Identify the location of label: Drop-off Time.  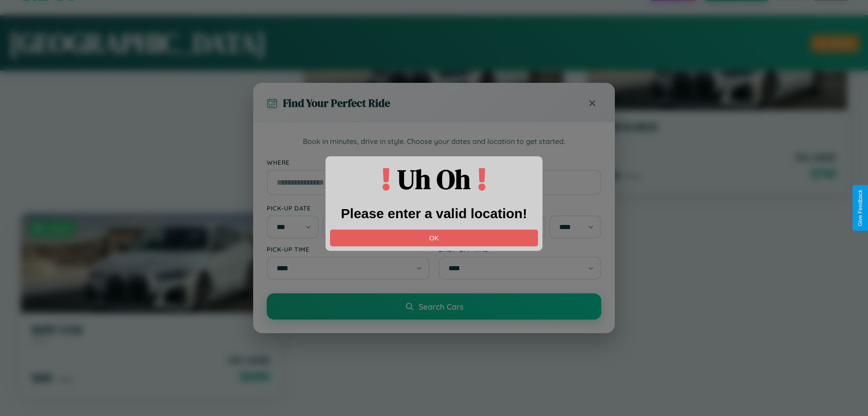
(520, 249).